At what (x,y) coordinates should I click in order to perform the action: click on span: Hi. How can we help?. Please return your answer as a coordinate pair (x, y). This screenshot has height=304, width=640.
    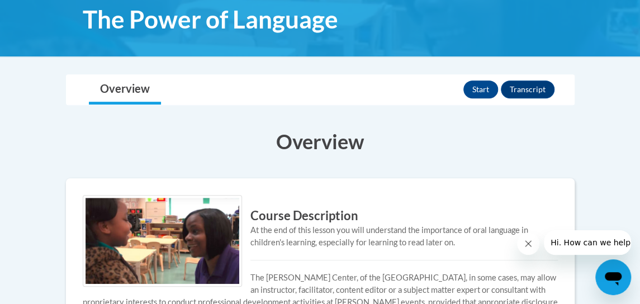
    Looking at the image, I should click on (49, 12).